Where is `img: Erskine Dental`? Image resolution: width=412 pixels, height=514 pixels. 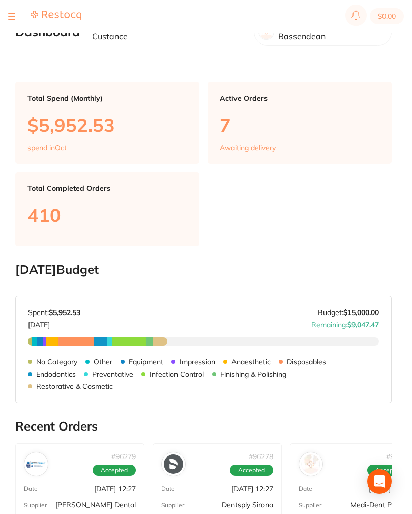
img: Erskine Dental is located at coordinates (36, 464).